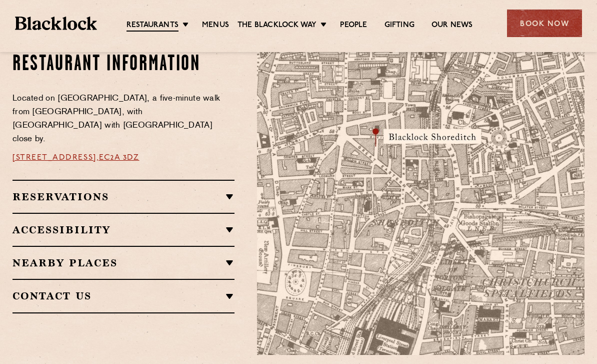 The height and width of the screenshot is (364, 597). What do you see at coordinates (124, 230) in the screenshot?
I see `h2: Accessibility` at bounding box center [124, 230].